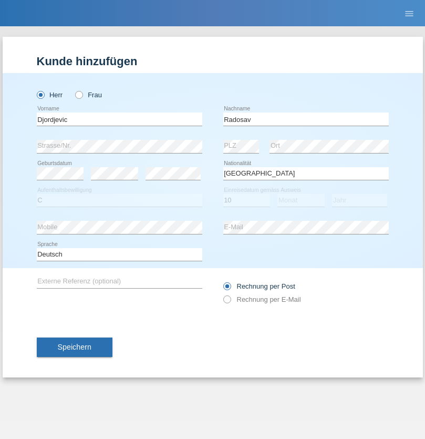 The image size is (425, 439). I want to click on input: Herr, so click(40, 94).